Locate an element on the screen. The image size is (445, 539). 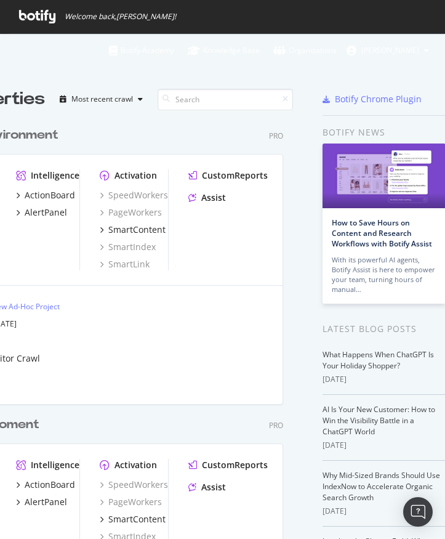
a: Botify Academy is located at coordinates (142, 50).